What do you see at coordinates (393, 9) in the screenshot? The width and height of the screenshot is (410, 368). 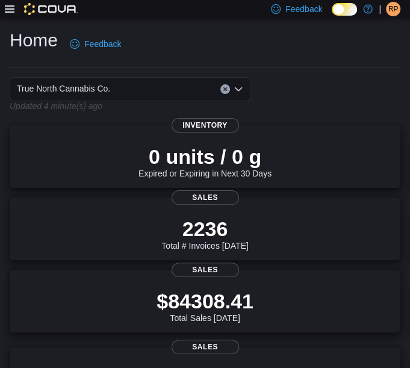 I see `div: Rebeccah Phillips` at bounding box center [393, 9].